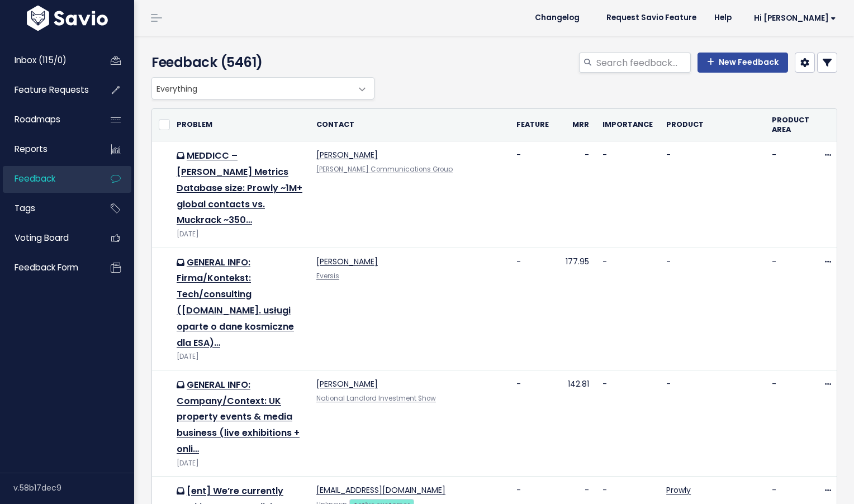 This screenshot has width=854, height=504. I want to click on a: Feedback, so click(47, 179).